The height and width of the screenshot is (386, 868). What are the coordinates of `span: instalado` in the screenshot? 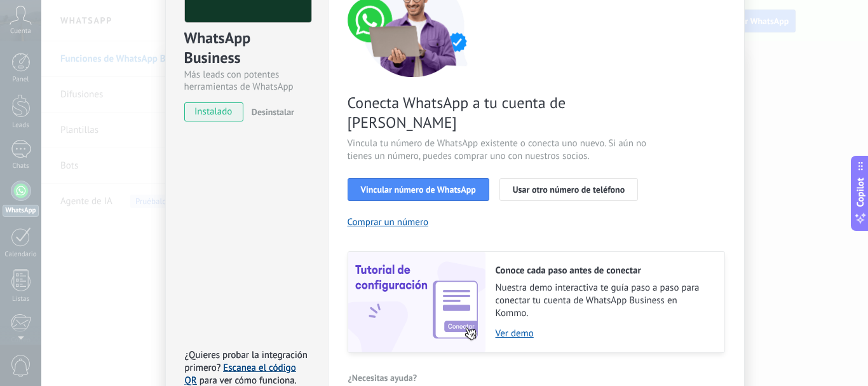 It's located at (213, 112).